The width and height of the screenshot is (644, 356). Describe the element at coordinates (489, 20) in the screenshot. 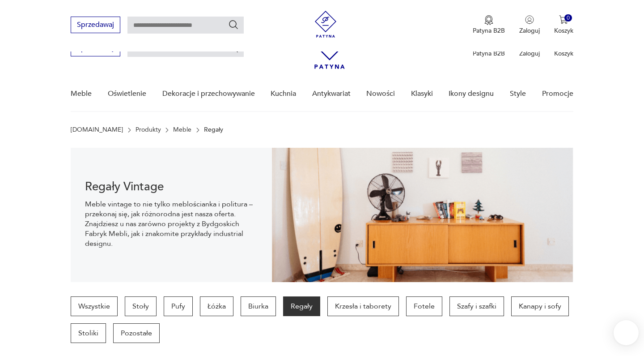

I see `img: Ikona medalu` at that location.